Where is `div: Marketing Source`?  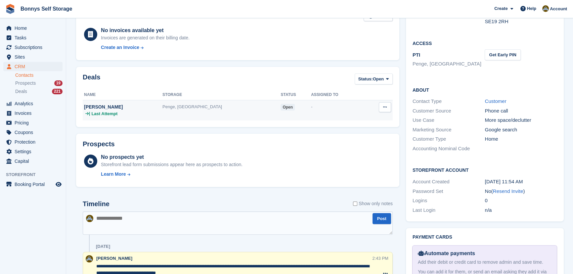 div: Marketing Source is located at coordinates (448, 130).